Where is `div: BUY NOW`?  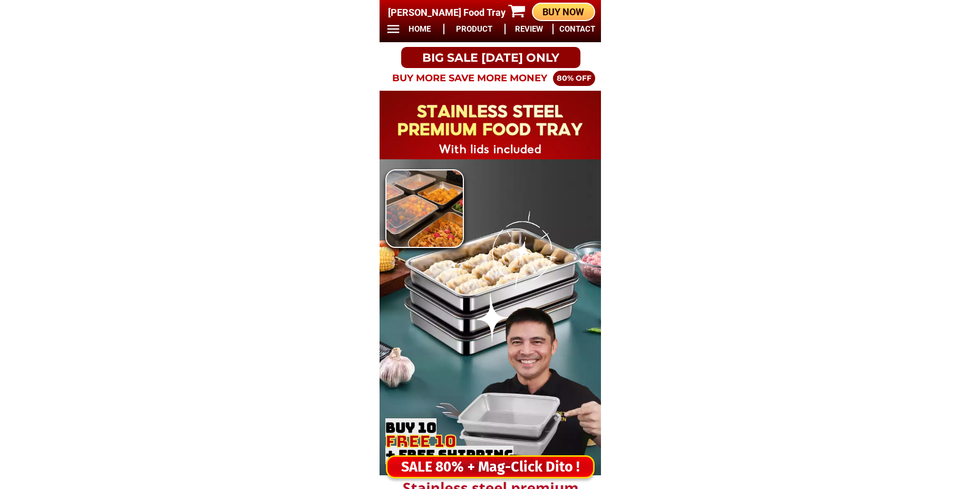 div: BUY NOW is located at coordinates (564, 11).